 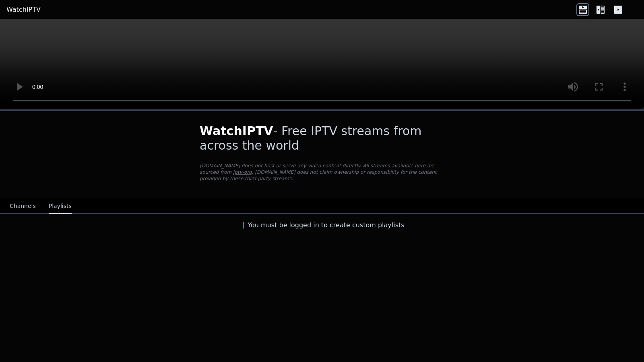 What do you see at coordinates (22, 207) in the screenshot?
I see `button: Channels` at bounding box center [22, 207].